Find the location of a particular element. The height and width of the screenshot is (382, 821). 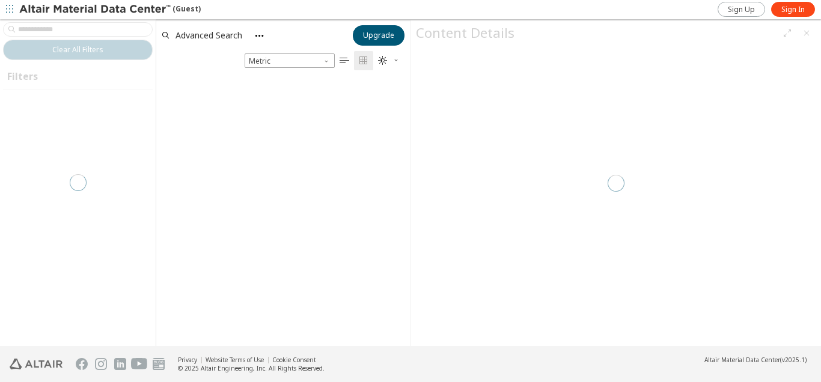

button: Tile View is located at coordinates (363, 61).